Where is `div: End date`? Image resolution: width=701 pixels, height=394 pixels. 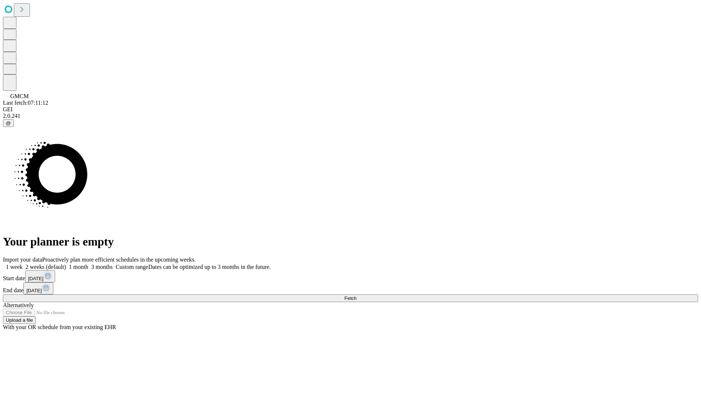
div: End date is located at coordinates (350, 288).